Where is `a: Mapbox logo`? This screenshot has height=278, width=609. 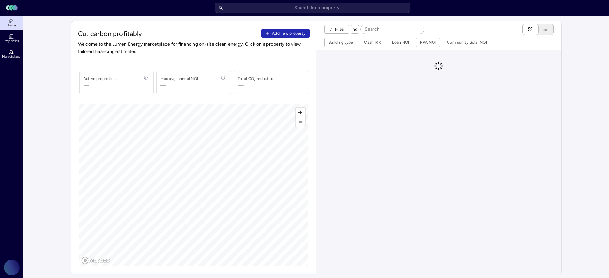
a: Mapbox logo is located at coordinates (96, 260).